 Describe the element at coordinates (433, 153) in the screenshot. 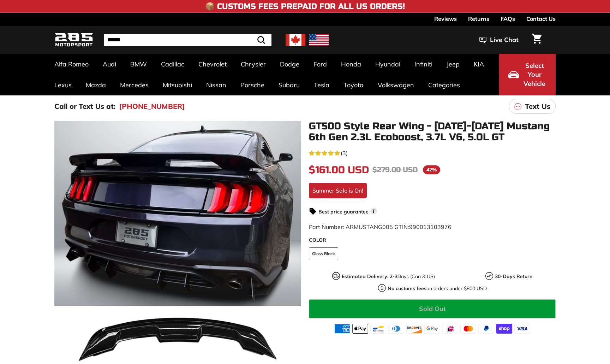

I see `div: 5.0 rating (3 votes)` at that location.